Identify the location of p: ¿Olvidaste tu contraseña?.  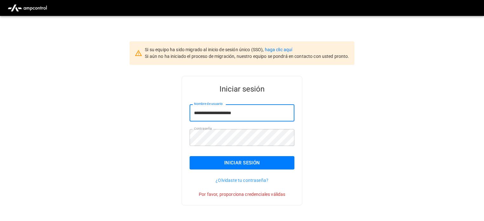
(242, 180).